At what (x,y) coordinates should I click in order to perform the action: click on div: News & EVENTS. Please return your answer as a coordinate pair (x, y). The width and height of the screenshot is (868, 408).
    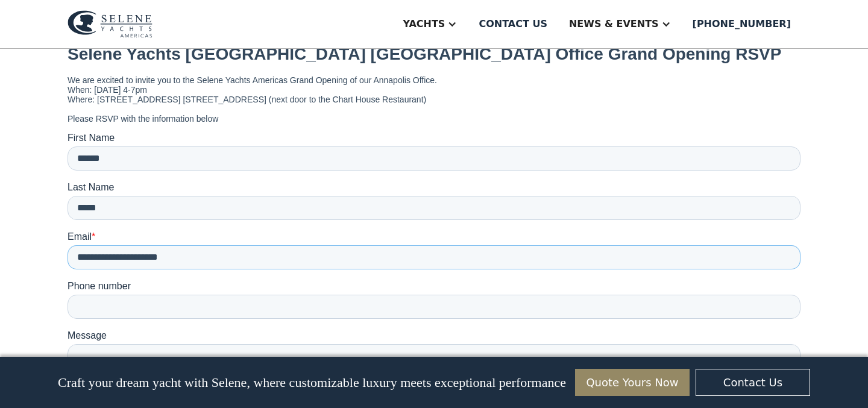
    Looking at the image, I should click on (613, 24).